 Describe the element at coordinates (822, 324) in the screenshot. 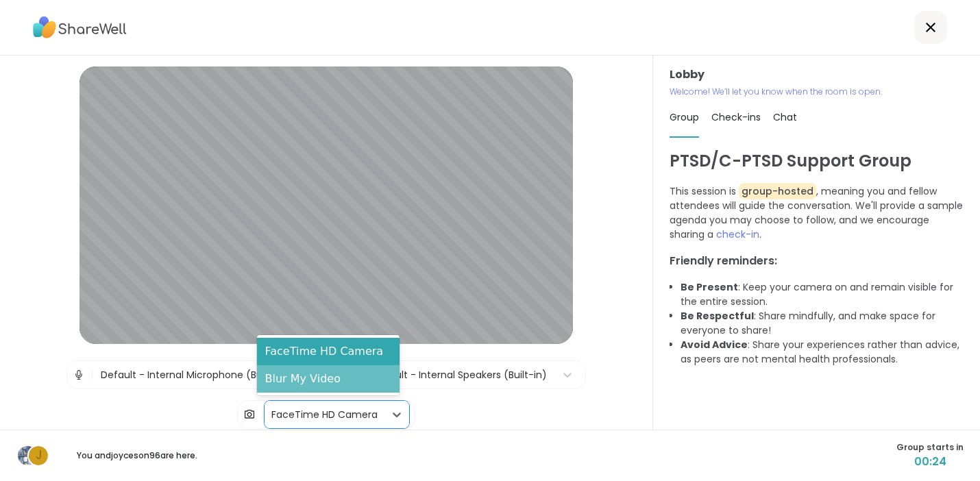

I see `li: : Share mindfully, and make space for everyone to share!` at that location.